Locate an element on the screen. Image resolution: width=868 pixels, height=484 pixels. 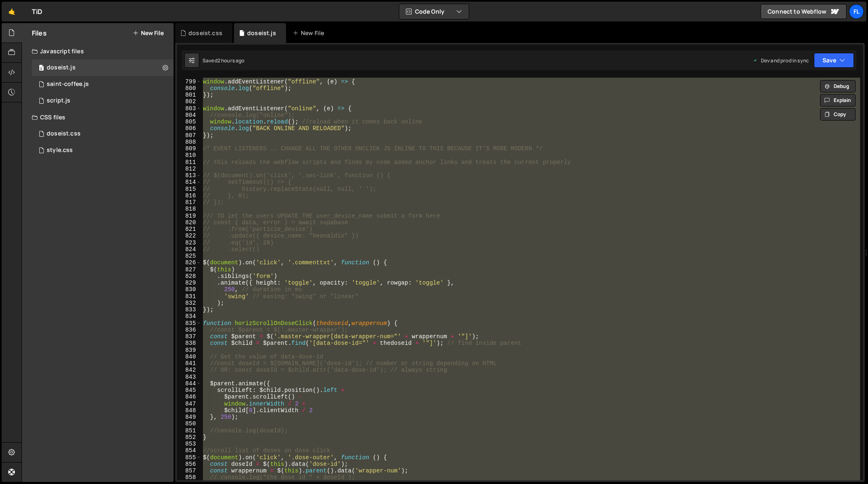
button: Code Only is located at coordinates (434, 12).